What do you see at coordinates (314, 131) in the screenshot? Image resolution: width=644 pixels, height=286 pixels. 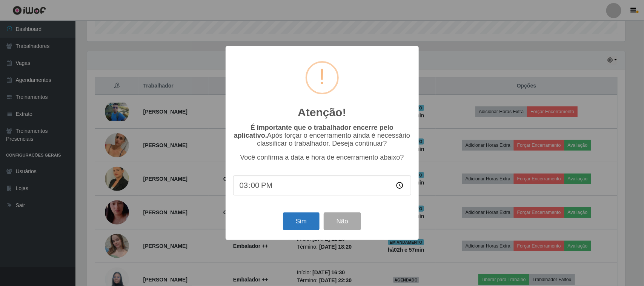 I see `b: É importante que o trabalhador encerre pelo aplicativo.` at bounding box center [314, 131].